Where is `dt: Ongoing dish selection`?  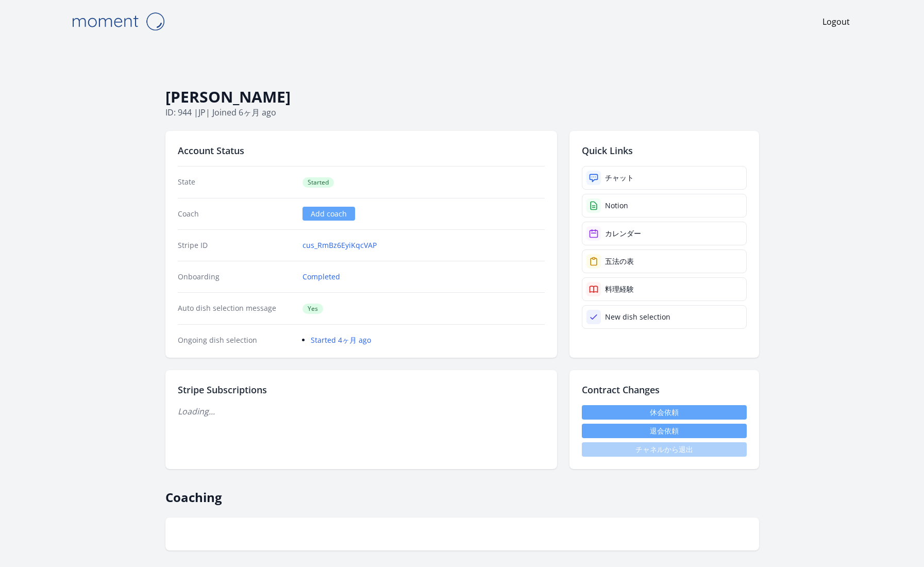 dt: Ongoing dish selection is located at coordinates (236, 340).